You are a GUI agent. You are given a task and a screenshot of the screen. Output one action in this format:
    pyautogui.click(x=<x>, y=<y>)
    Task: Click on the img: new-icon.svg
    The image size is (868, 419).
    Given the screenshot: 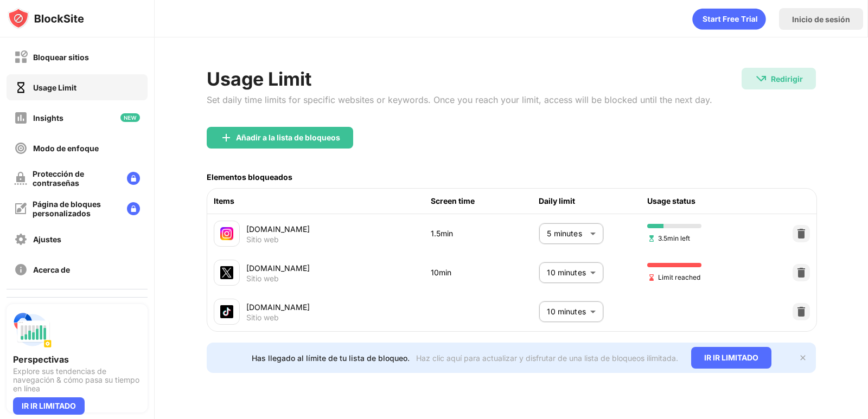 What is the action you would take?
    pyautogui.click(x=131, y=118)
    